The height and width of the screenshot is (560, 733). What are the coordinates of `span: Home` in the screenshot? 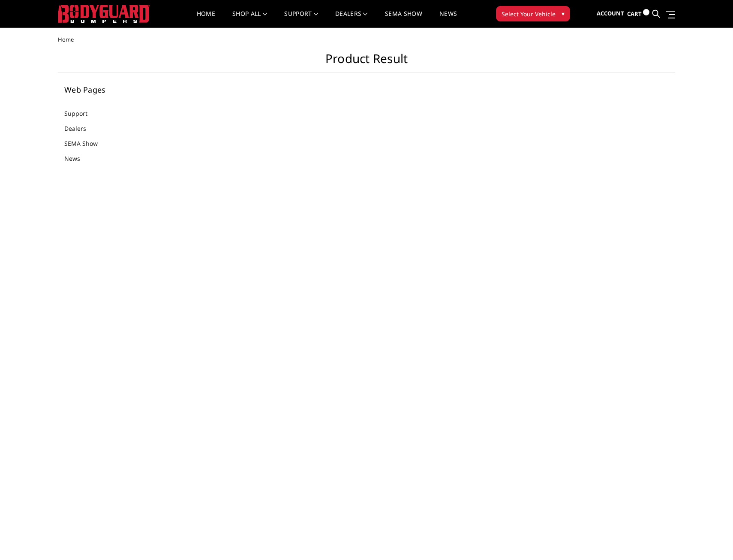 It's located at (66, 39).